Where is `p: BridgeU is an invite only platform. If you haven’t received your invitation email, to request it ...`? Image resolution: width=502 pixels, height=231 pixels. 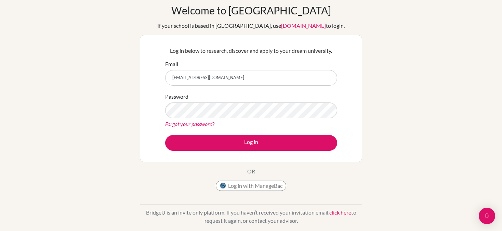
p: BridgeU is an invite only platform. If you haven’t received your invitation email, to request it ... is located at coordinates (251, 216).